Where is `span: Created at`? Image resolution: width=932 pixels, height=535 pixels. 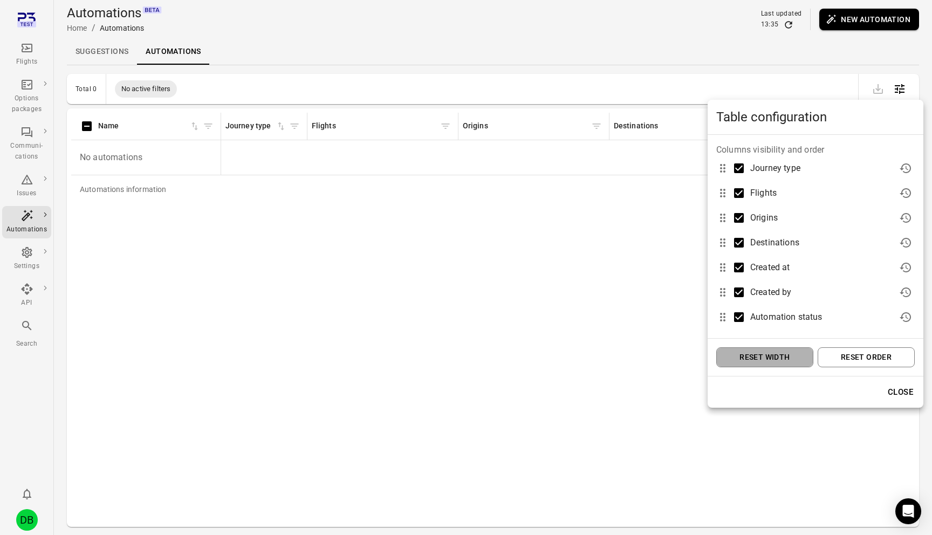
span: Created at is located at coordinates (770, 267).